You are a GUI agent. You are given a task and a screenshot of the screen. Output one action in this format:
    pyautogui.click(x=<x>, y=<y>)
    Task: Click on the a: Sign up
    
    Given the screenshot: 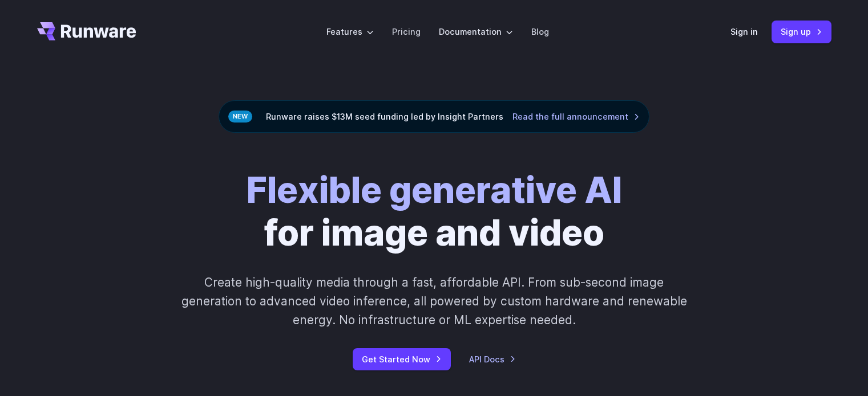 What is the action you would take?
    pyautogui.click(x=801, y=32)
    